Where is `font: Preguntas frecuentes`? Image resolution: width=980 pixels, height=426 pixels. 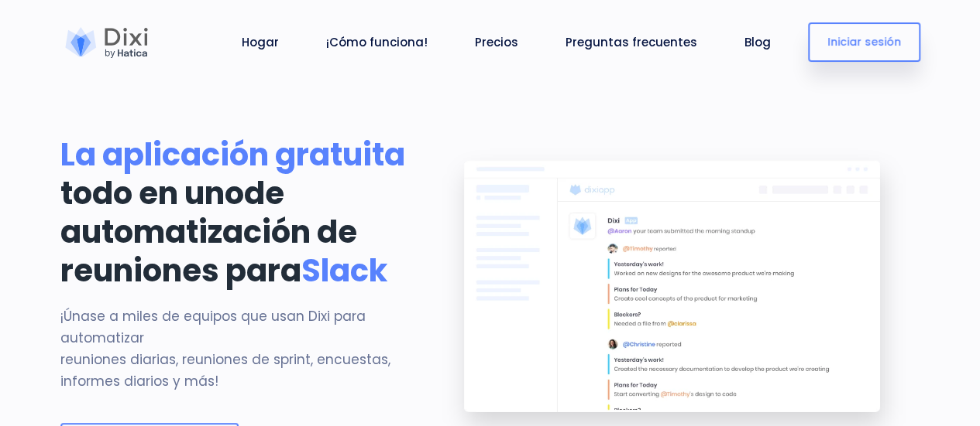
font: Preguntas frecuentes is located at coordinates (631, 42).